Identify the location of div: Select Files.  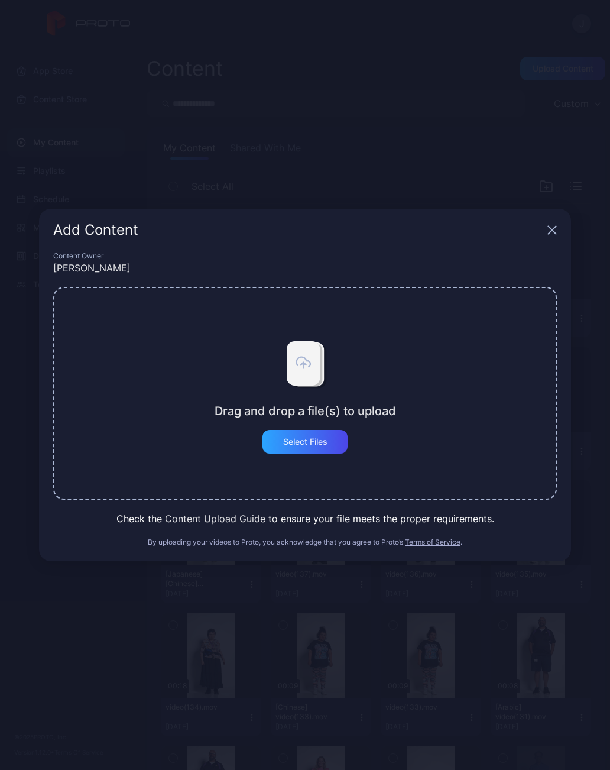
(305, 442).